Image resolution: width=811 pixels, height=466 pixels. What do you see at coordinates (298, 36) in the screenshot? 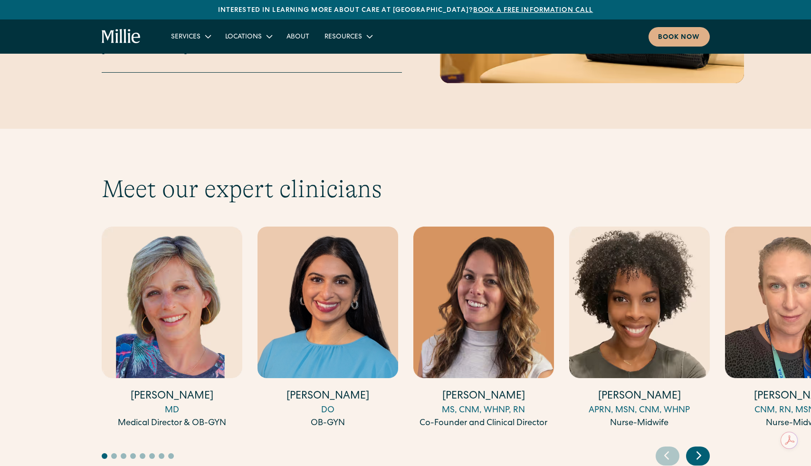
I see `a: About` at bounding box center [298, 36].